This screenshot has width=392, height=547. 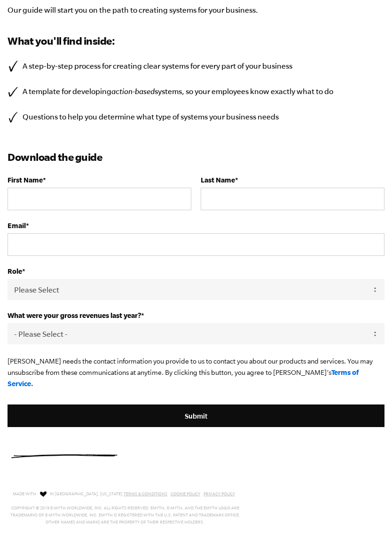 I want to click on a: Cookie Policy, so click(x=185, y=494).